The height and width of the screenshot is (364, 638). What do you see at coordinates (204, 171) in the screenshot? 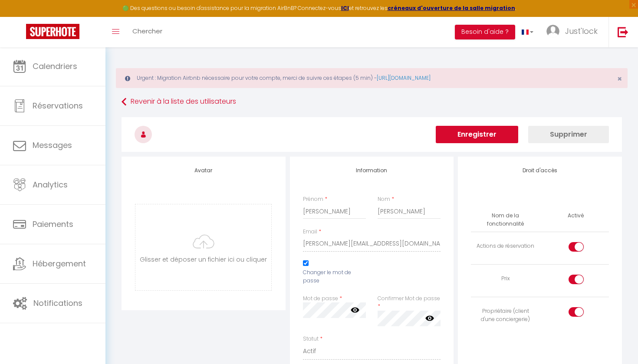
I see `h4: Avatar` at bounding box center [204, 171].